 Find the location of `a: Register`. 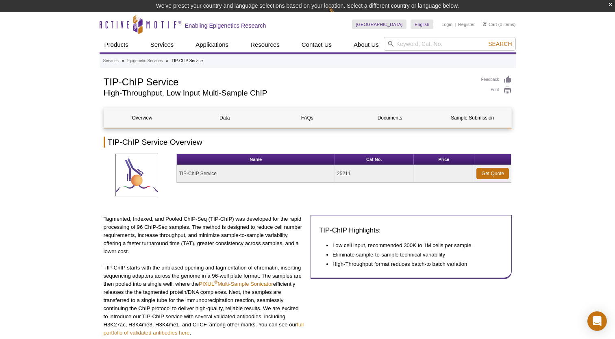

a: Register is located at coordinates (466, 24).